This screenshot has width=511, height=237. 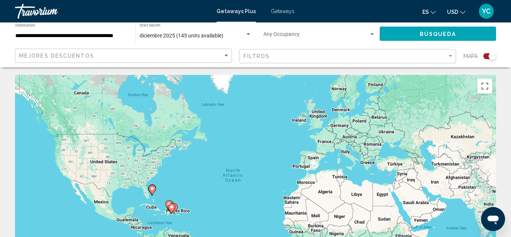 What do you see at coordinates (485, 86) in the screenshot?
I see `button: Toggle fullscreen view` at bounding box center [485, 86].